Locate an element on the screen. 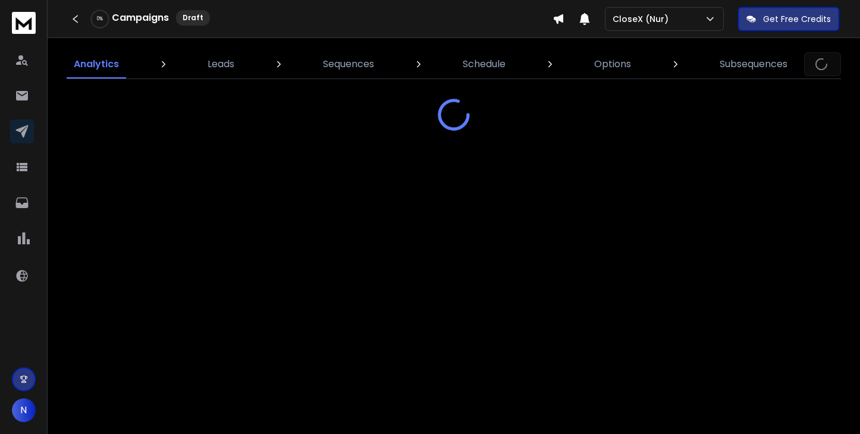  img: logo is located at coordinates (24, 23).